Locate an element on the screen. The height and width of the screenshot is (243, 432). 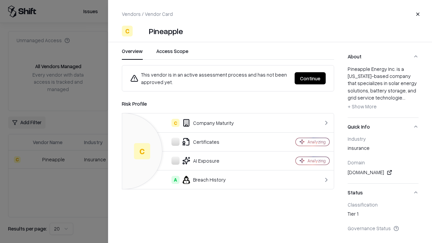
img: Pineapple is located at coordinates (141, 31).